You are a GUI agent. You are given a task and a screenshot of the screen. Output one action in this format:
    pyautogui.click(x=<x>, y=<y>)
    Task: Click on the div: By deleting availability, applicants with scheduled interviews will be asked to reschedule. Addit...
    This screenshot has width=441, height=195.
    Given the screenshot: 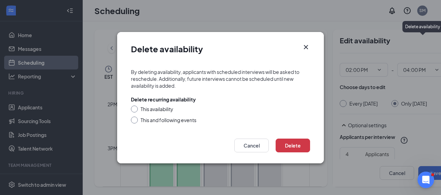 What is the action you would take?
    pyautogui.click(x=220, y=79)
    